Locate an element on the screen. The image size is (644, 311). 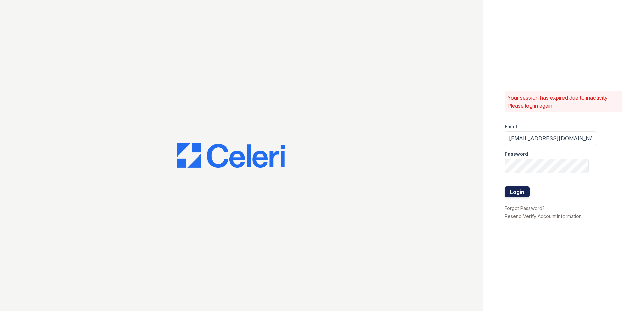
a: Resend Verify Account Information is located at coordinates (543, 216).